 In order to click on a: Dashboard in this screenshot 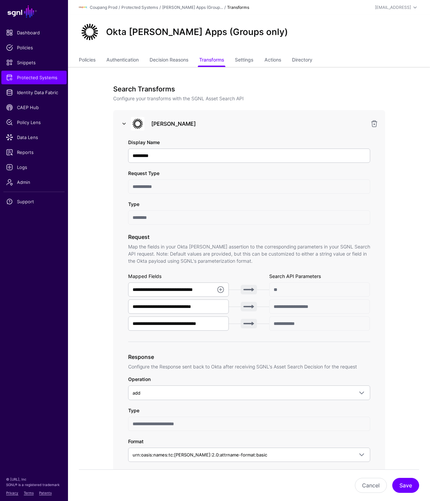, I will do `click(34, 33)`.